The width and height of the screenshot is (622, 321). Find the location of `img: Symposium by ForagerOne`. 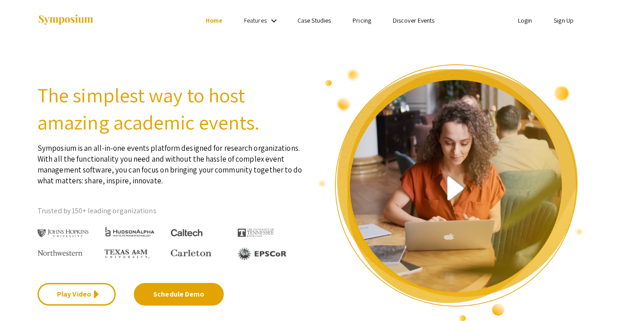

img: Symposium by ForagerOne is located at coordinates (66, 20).